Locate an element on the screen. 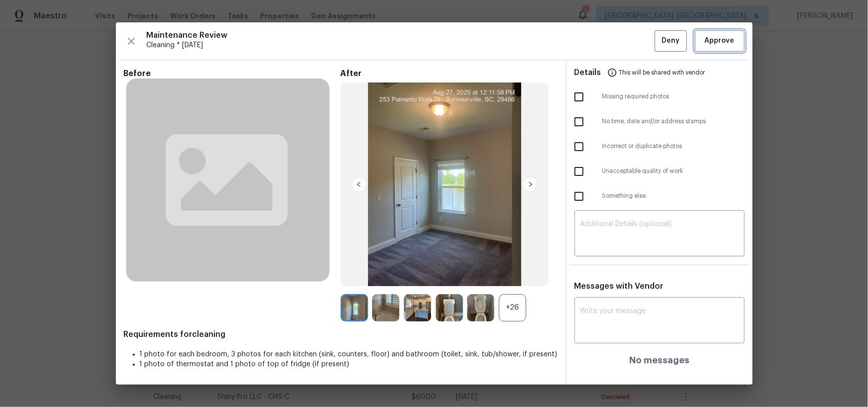  button: Deny is located at coordinates (670, 41).